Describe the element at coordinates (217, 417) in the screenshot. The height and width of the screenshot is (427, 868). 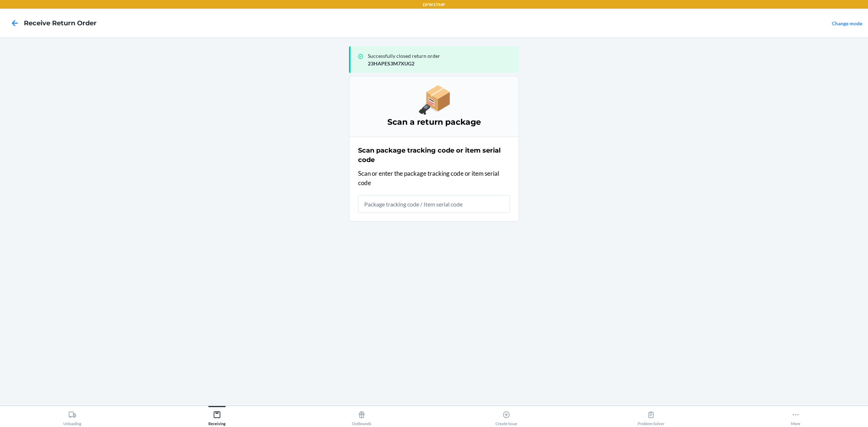
I see `div: Receiving` at that location.